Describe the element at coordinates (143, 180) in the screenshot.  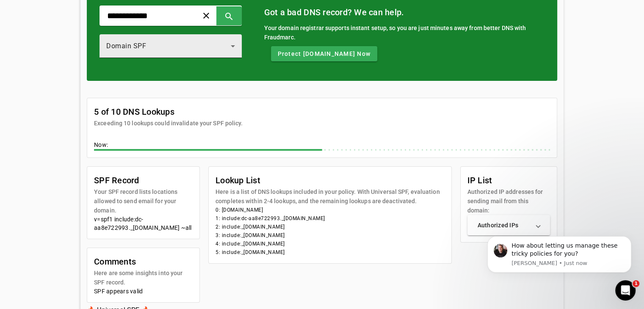
I see `mat-card-title: SPF Record` at that location.